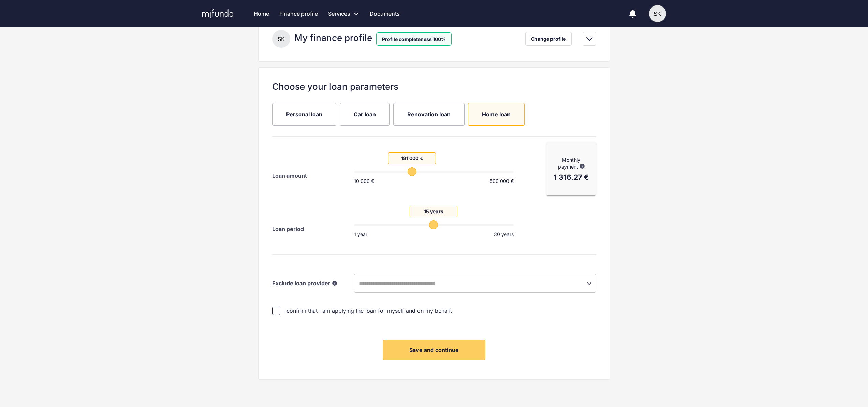 The width and height of the screenshot is (868, 407). Describe the element at coordinates (502, 181) in the screenshot. I see `div: 500 000 €` at that location.